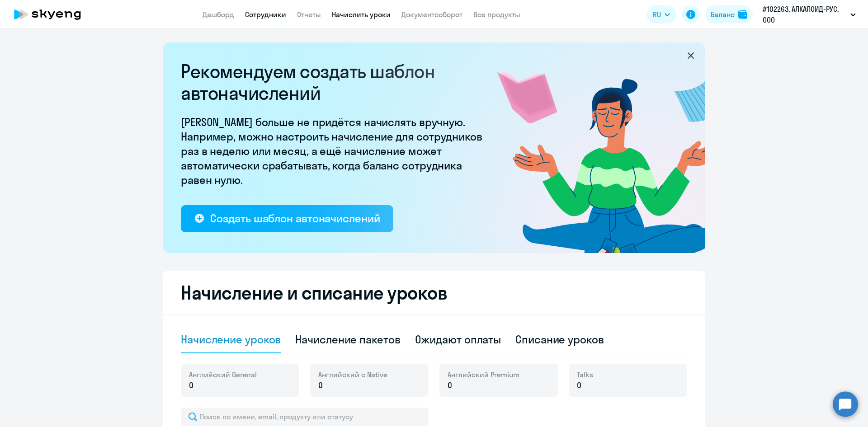 The image size is (868, 427). What do you see at coordinates (305, 417) in the screenshot?
I see `input: Поиск по имени, email, продукту или статусу` at bounding box center [305, 417].